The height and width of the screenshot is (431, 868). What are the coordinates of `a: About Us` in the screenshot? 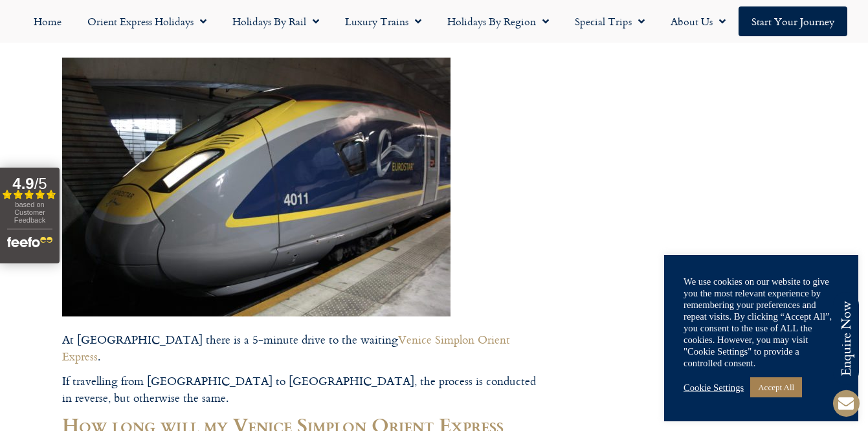 It's located at (697, 21).